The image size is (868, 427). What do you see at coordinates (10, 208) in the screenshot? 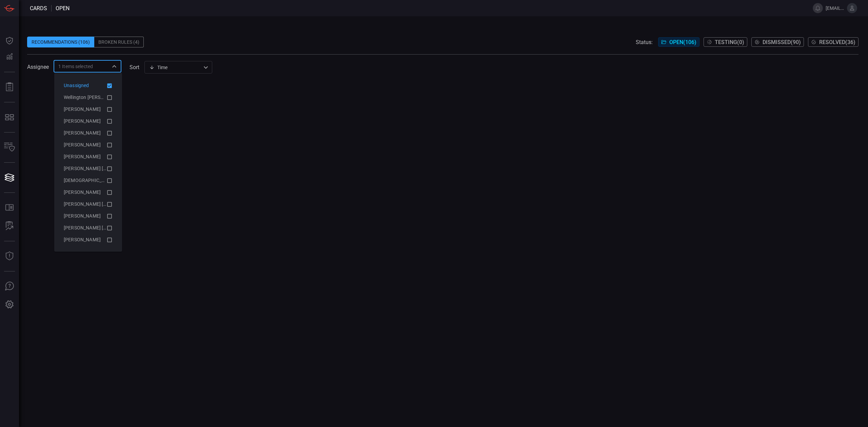
I see `button: Rule Catalog` at bounding box center [10, 208].